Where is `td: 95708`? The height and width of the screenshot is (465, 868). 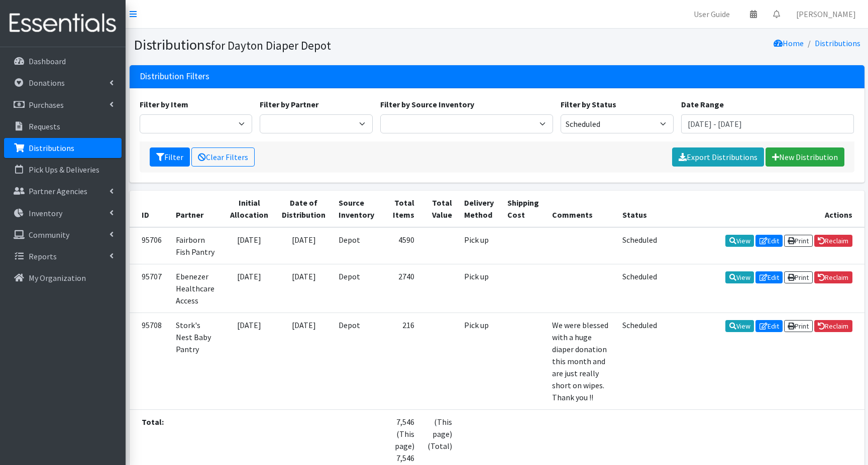 td: 95708 is located at coordinates (150, 360).